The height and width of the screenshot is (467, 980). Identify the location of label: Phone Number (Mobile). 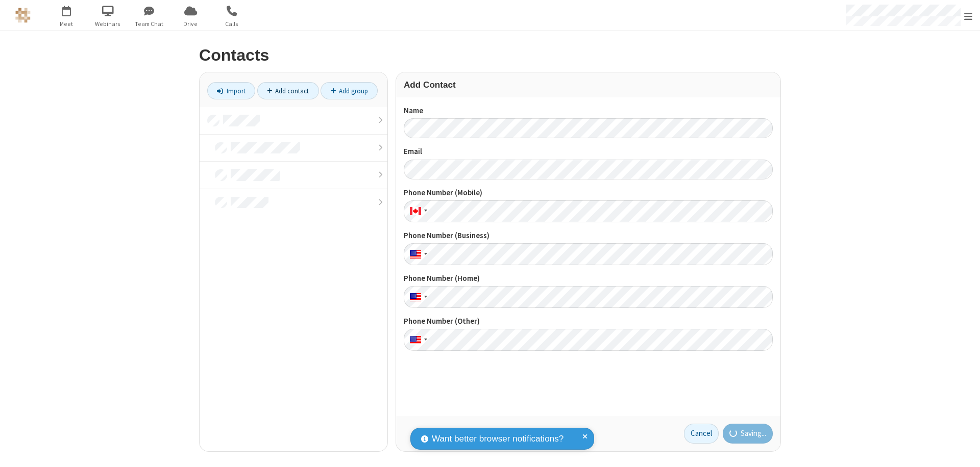
(588, 193).